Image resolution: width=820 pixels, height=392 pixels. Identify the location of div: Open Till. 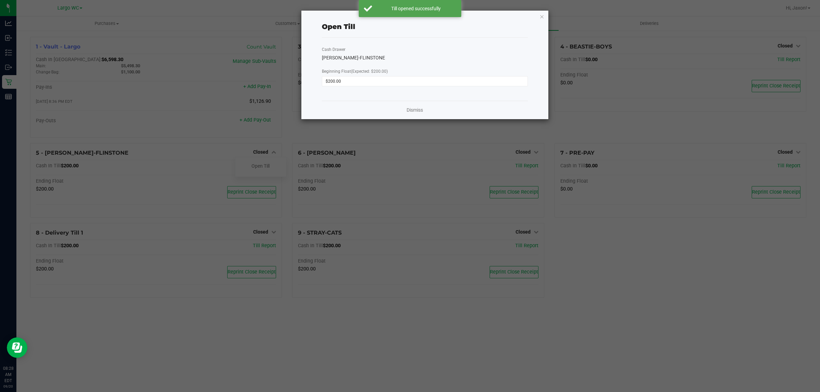
(339, 27).